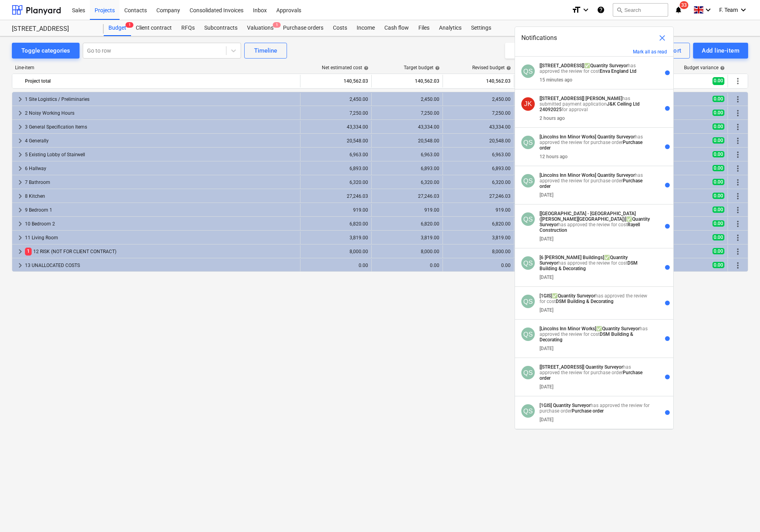  What do you see at coordinates (396, 28) in the screenshot?
I see `div: Cash flow` at bounding box center [396, 28].